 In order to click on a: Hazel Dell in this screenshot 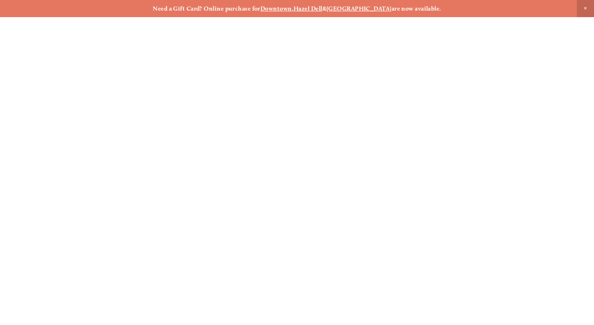, I will do `click(308, 9)`.